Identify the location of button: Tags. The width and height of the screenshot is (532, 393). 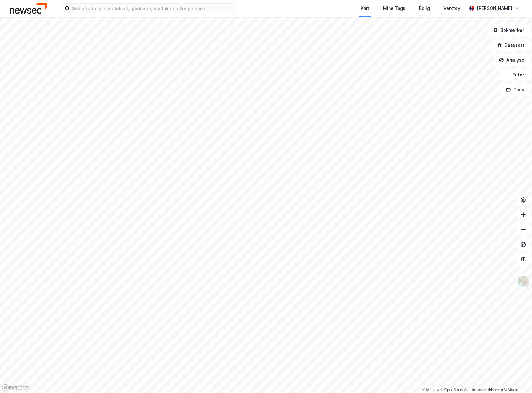
(515, 90).